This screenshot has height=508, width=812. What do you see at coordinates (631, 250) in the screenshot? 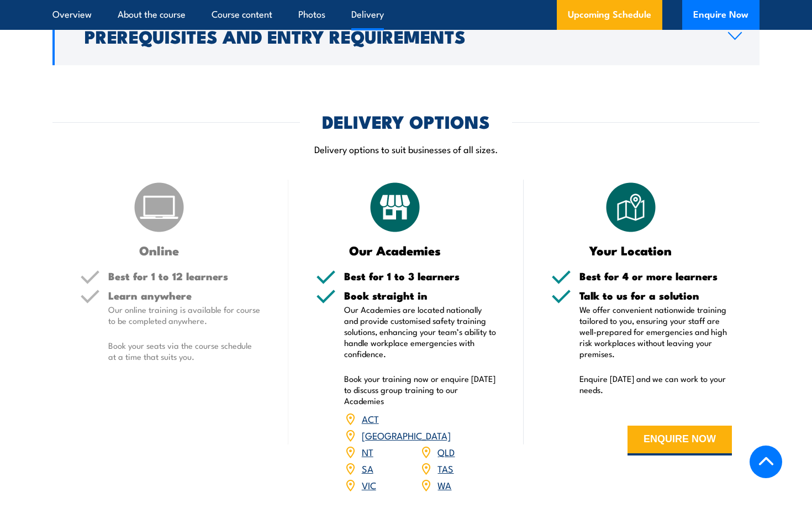
I see `h3: Your Location` at bounding box center [631, 250].